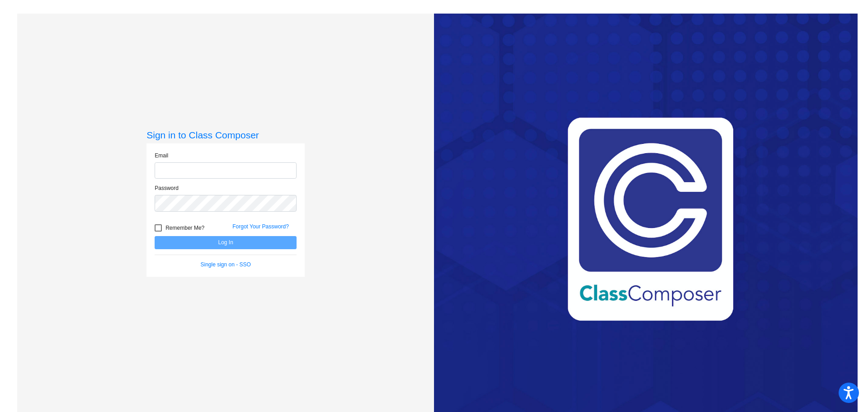  What do you see at coordinates (226, 135) in the screenshot?
I see `h3: Sign in to Class Composer` at bounding box center [226, 135].